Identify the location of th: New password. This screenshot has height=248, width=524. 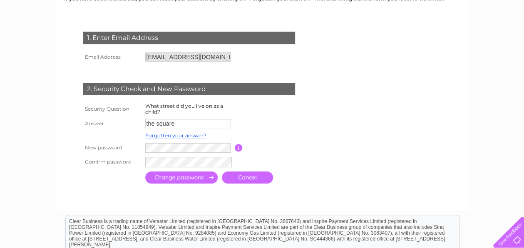
(112, 148).